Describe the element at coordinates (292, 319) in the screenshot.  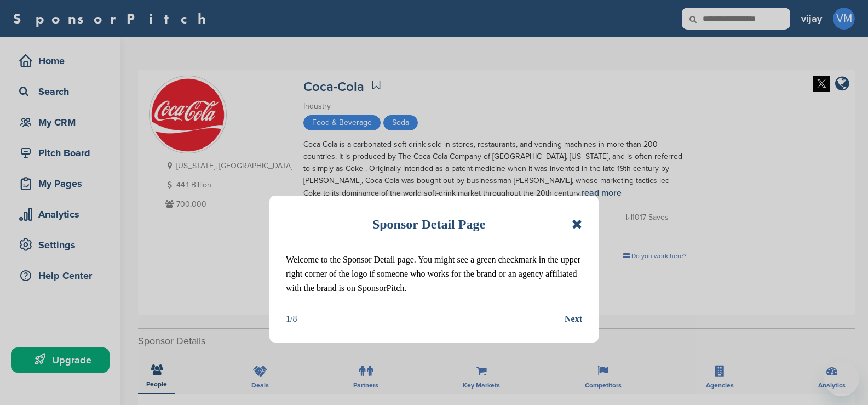
I see `div: 1/8` at that location.